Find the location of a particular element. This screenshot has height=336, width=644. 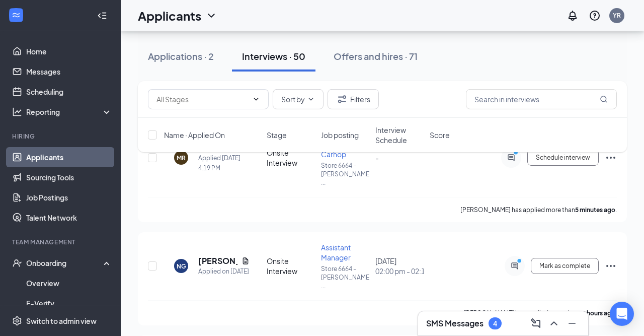

a: Messages is located at coordinates (69, 72).